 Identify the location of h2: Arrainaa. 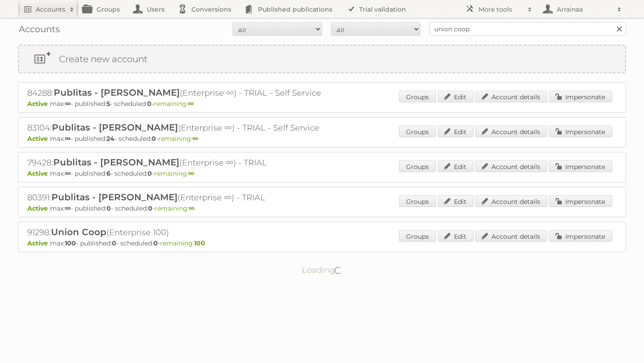
(584, 10).